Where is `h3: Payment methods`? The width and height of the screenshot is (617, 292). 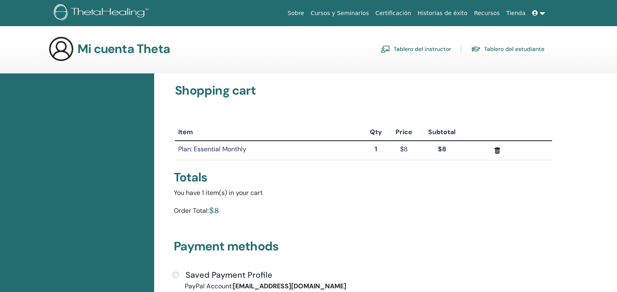 h3: Payment methods is located at coordinates (363, 248).